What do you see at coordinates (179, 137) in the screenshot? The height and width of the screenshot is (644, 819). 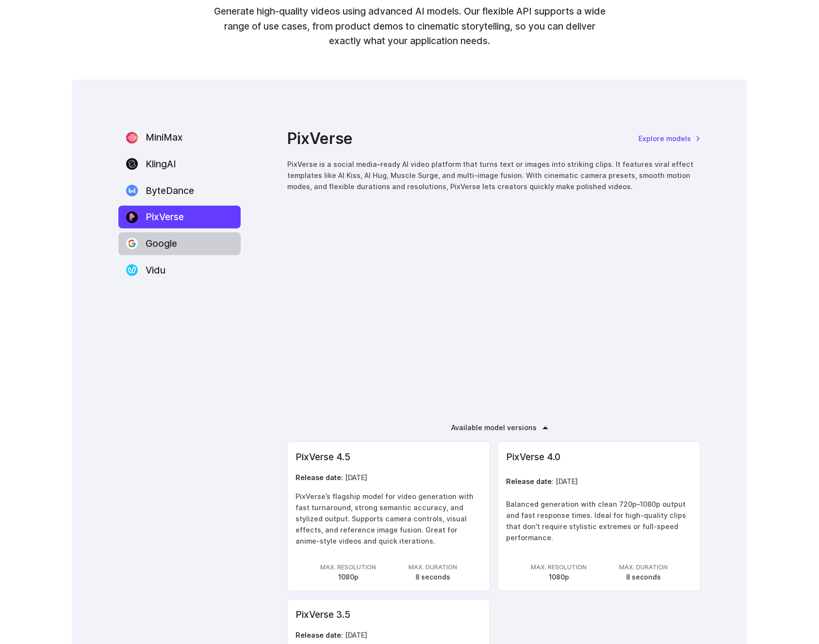 I see `label: MiniMax` at bounding box center [179, 137].